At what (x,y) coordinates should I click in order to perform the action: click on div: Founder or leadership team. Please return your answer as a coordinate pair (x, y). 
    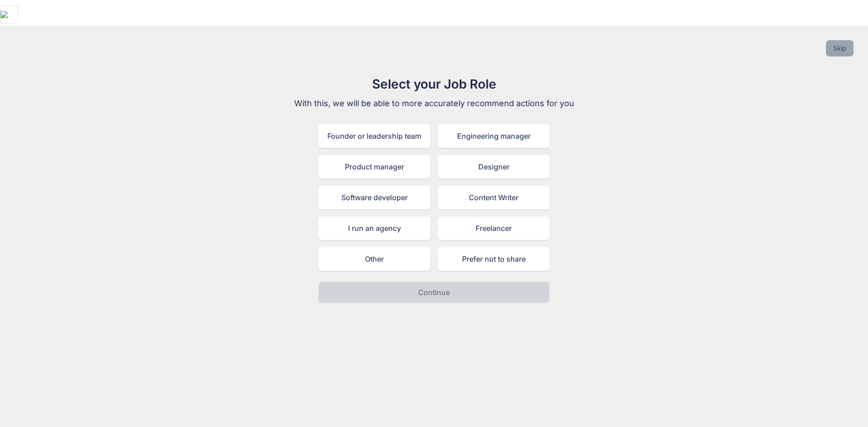
    Looking at the image, I should click on (374, 136).